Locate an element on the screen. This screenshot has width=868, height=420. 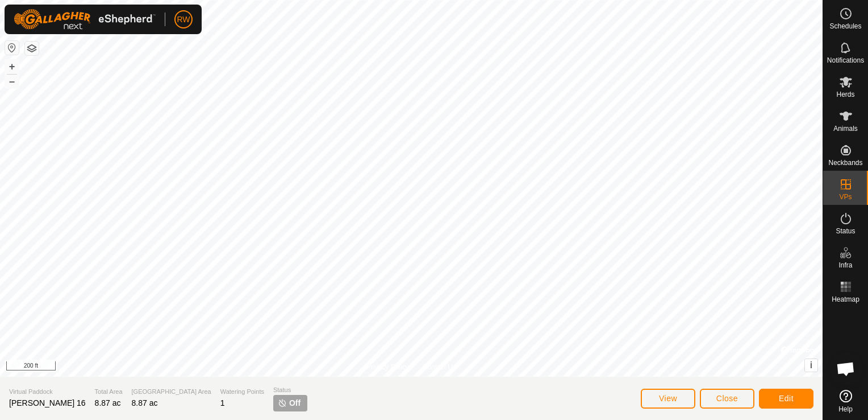
button: Reset Map is located at coordinates (12, 47).